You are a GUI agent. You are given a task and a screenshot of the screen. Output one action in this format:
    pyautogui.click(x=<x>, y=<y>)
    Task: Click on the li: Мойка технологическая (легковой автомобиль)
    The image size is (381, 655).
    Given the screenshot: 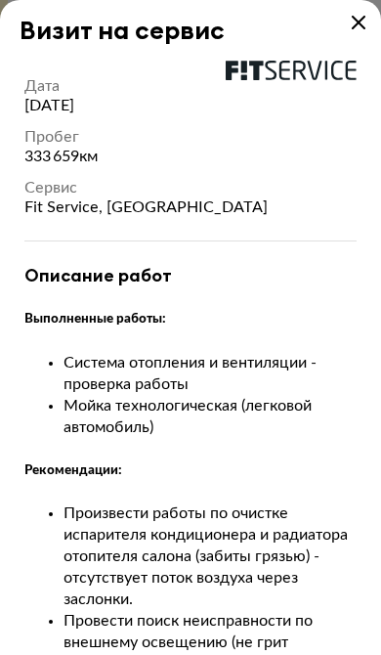 What is the action you would take?
    pyautogui.click(x=210, y=416)
    